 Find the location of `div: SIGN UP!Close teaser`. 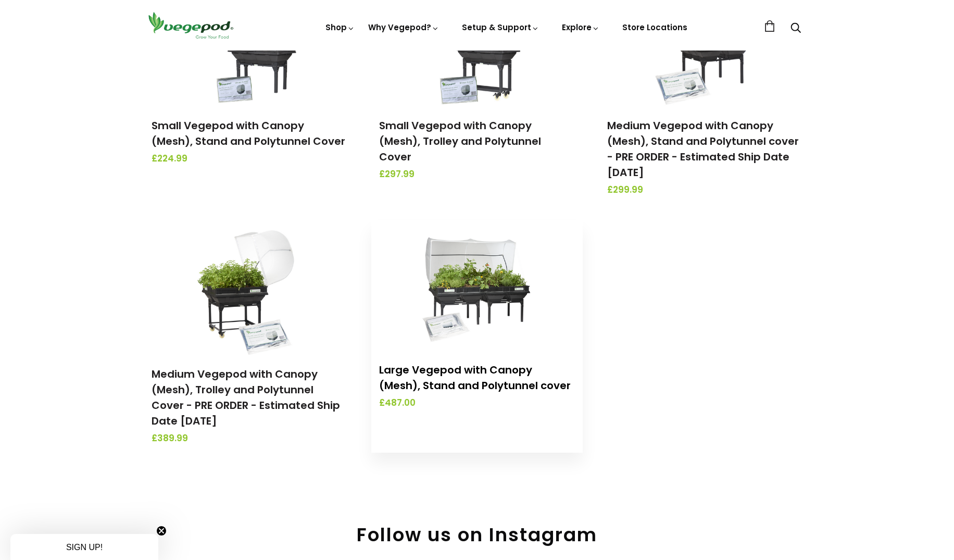

div: SIGN UP!Close teaser is located at coordinates (84, 547).